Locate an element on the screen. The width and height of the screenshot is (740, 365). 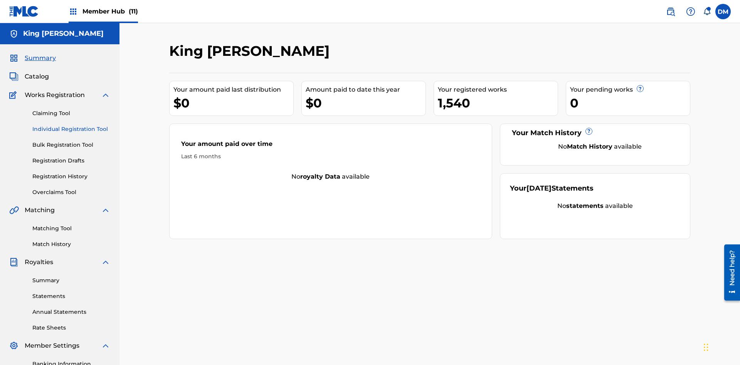
a: Bulk Registration Tool is located at coordinates (71, 145).